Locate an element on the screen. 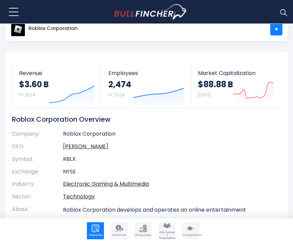 This screenshot has height=243, width=293. strong: $88.88 B is located at coordinates (215, 84).